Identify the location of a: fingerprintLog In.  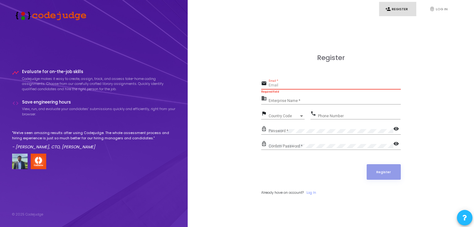
(442, 9).